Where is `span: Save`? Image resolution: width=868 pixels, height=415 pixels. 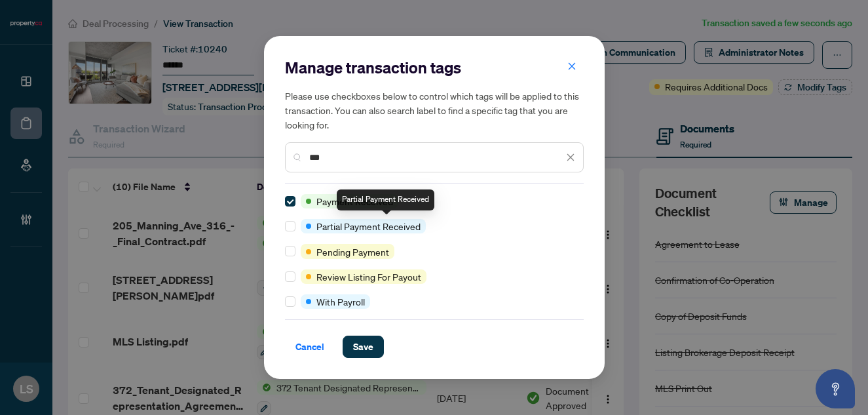
span: Save is located at coordinates (363, 346).